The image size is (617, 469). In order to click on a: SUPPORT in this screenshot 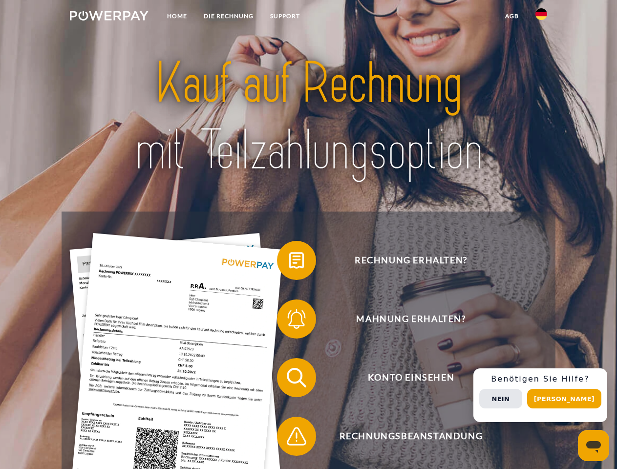, I will do `click(285, 16)`.